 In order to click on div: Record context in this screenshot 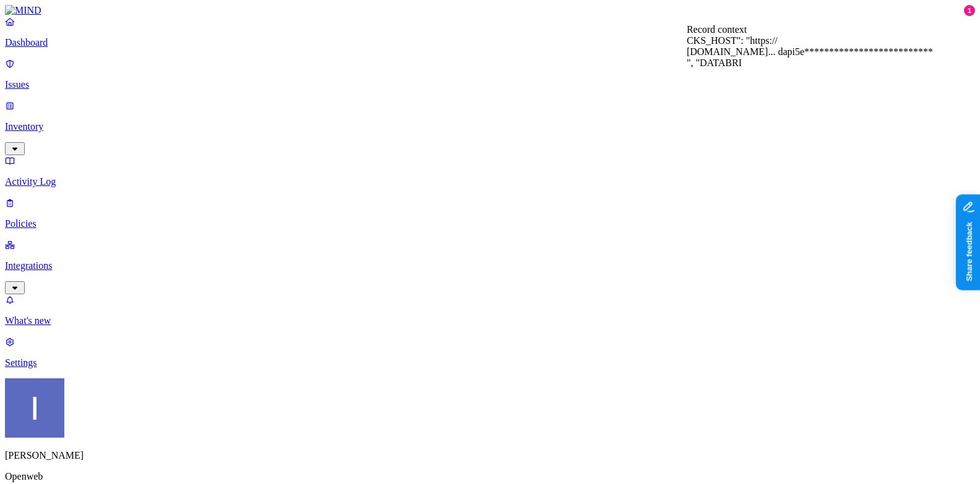, I will do `click(810, 30)`.